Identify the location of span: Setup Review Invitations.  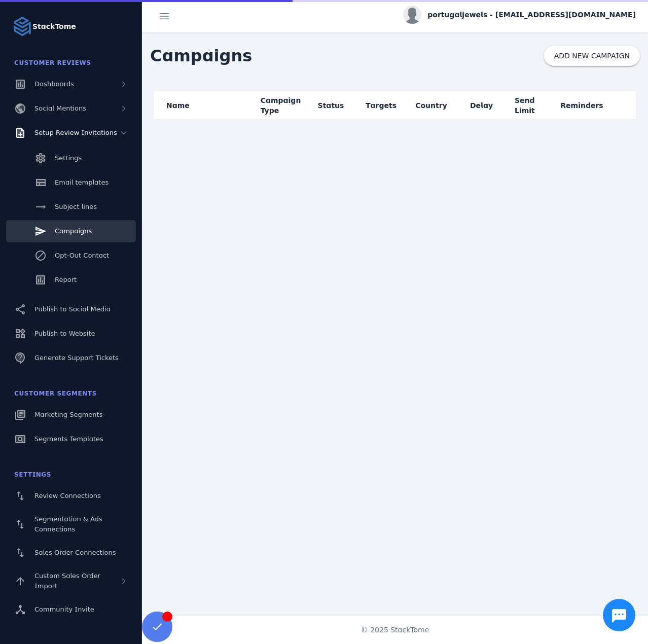
(76, 132).